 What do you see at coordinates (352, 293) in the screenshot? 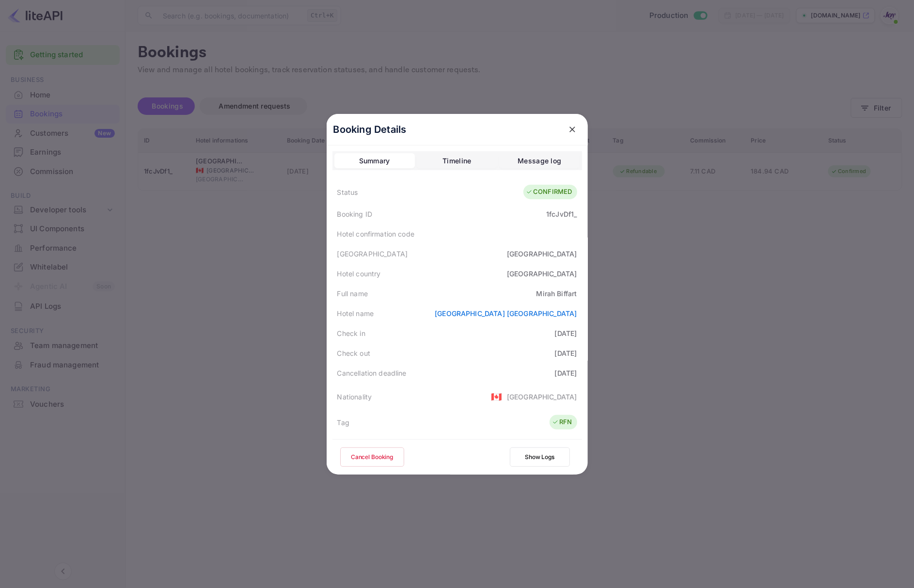
I see `div: Full name` at bounding box center [352, 293].